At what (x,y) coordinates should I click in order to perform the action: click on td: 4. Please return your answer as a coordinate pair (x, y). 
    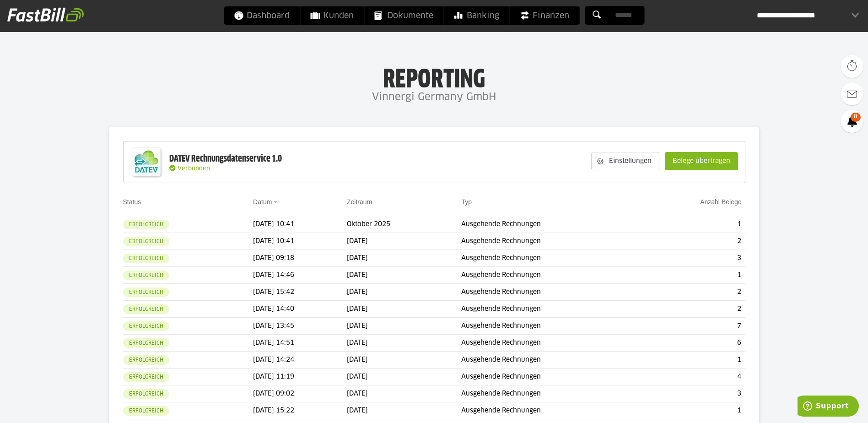
    Looking at the image, I should click on (694, 376).